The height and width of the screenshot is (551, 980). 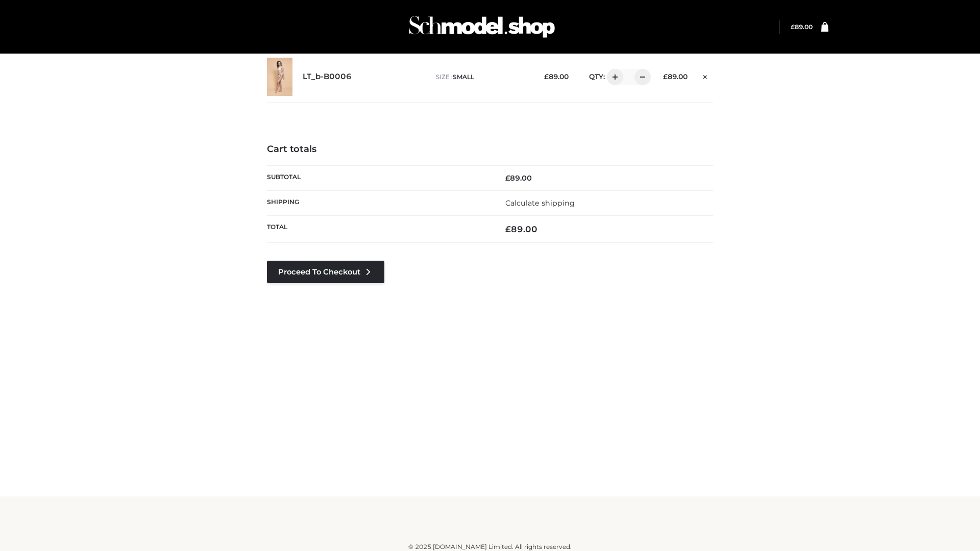 What do you see at coordinates (540, 203) in the screenshot?
I see `a: Calculate shipping` at bounding box center [540, 203].